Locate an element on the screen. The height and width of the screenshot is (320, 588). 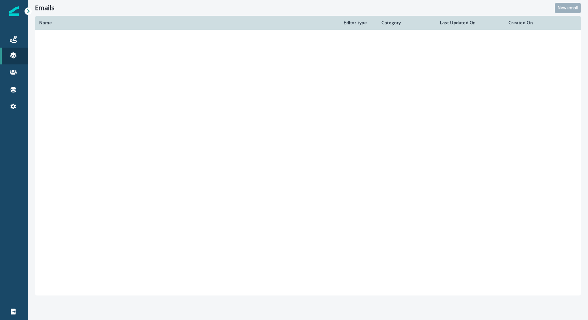
p: New email is located at coordinates (567, 8).